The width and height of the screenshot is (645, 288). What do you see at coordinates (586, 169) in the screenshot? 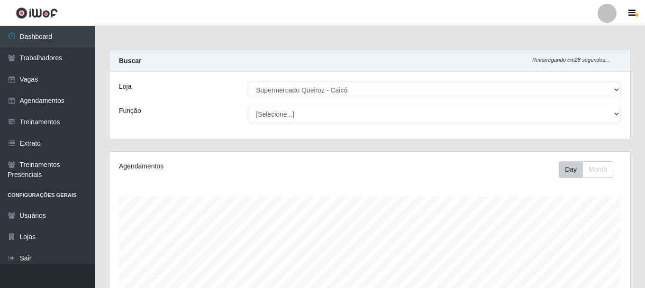
I see `div: First group` at bounding box center [586, 169].